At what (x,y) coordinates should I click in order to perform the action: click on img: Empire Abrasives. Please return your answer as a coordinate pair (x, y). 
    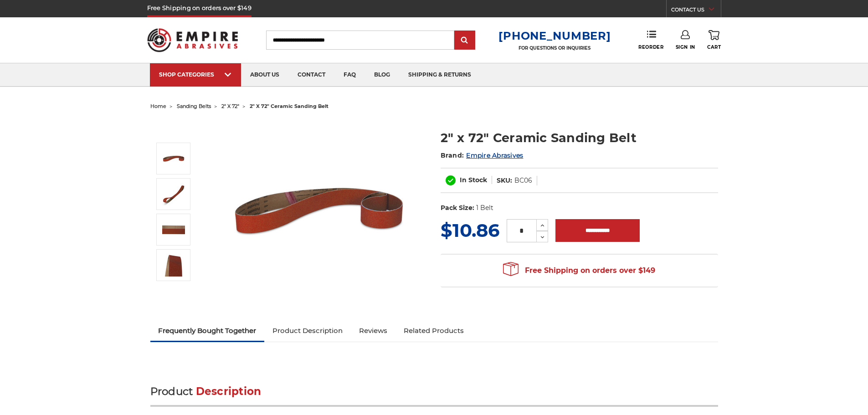
    Looking at the image, I should click on (193, 40).